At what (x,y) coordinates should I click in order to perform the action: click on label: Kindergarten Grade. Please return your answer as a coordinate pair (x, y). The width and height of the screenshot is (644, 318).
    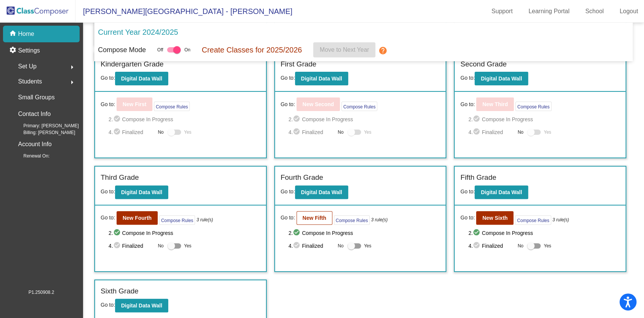
    Looking at the image, I should click on (132, 64).